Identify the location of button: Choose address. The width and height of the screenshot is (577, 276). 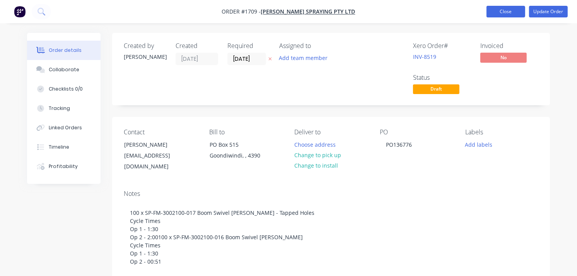
(315, 144).